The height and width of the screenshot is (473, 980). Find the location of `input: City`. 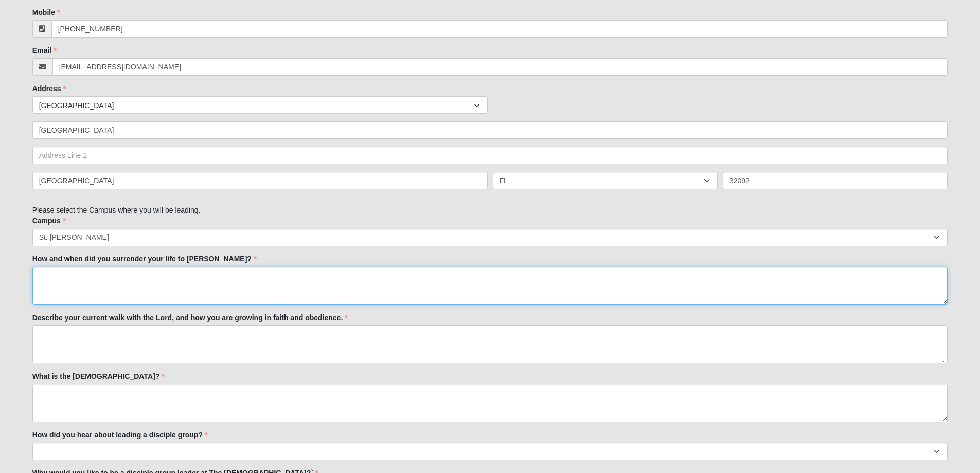

input: City is located at coordinates (260, 180).